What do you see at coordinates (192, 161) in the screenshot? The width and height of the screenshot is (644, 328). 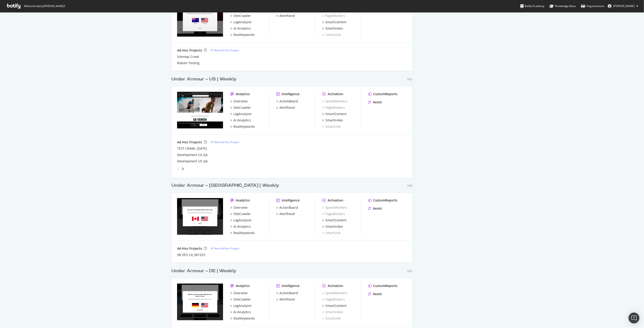 I see `a: Development US QA` at bounding box center [192, 161].